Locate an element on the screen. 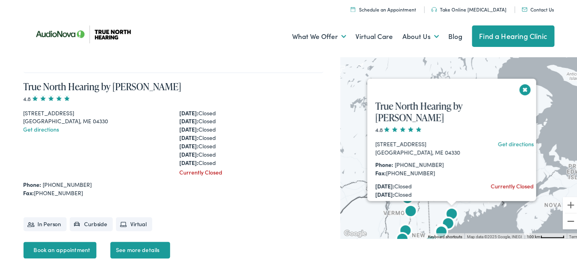 The height and width of the screenshot is (260, 577). button: Keyboard shortcuts is located at coordinates (445, 236).